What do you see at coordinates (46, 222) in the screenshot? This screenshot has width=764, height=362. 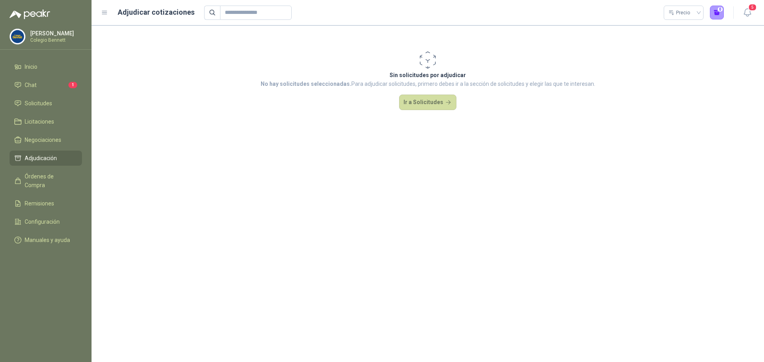 I see `a: Configuración` at bounding box center [46, 222].